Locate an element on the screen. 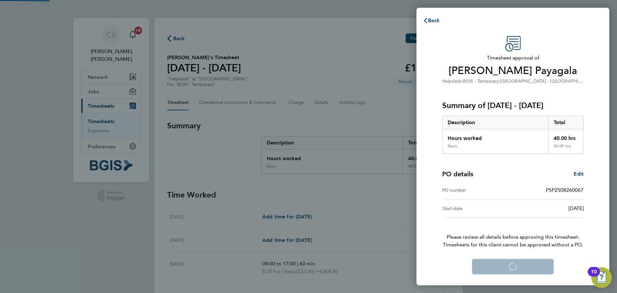 The width and height of the screenshot is (617, 293). div: Start date is located at coordinates (478, 208).